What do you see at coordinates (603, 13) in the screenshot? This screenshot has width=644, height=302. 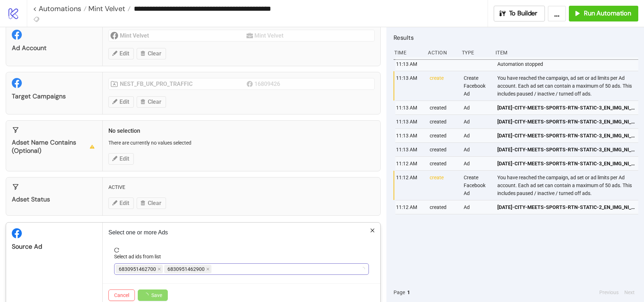 I see `button: Run Automation` at bounding box center [603, 13].